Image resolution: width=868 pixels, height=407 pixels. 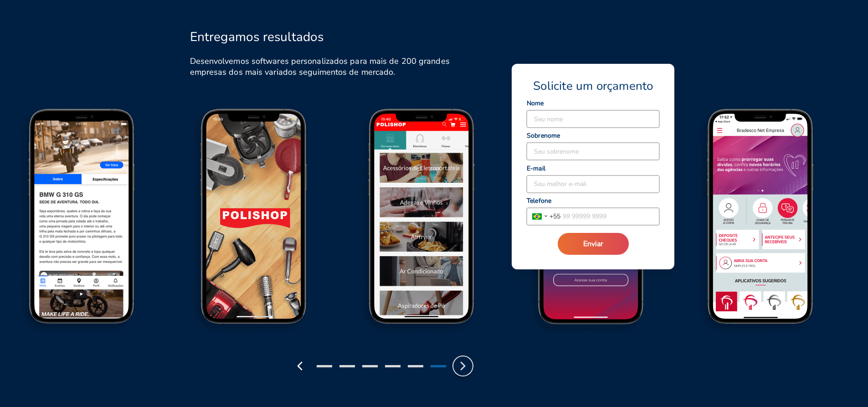 What do you see at coordinates (593, 244) in the screenshot?
I see `span: Enviar` at bounding box center [593, 244].